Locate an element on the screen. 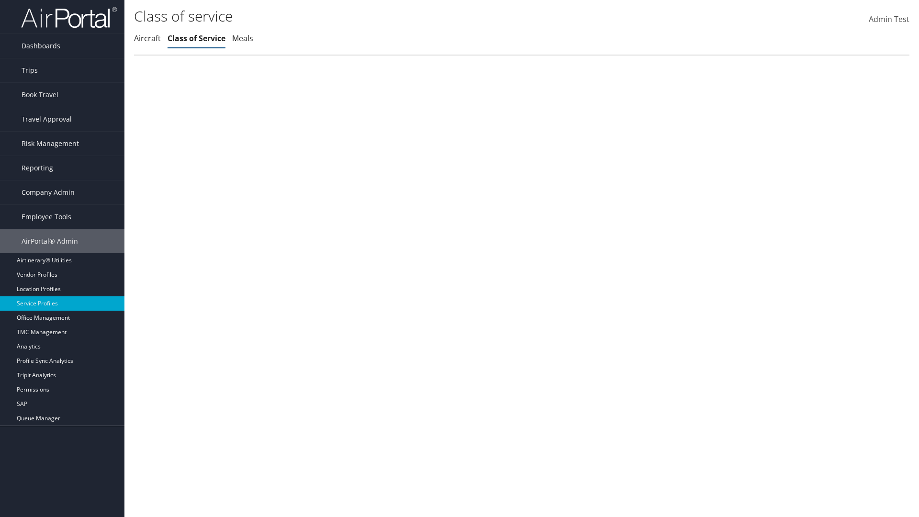  a: Admin Test is located at coordinates (889, 20).